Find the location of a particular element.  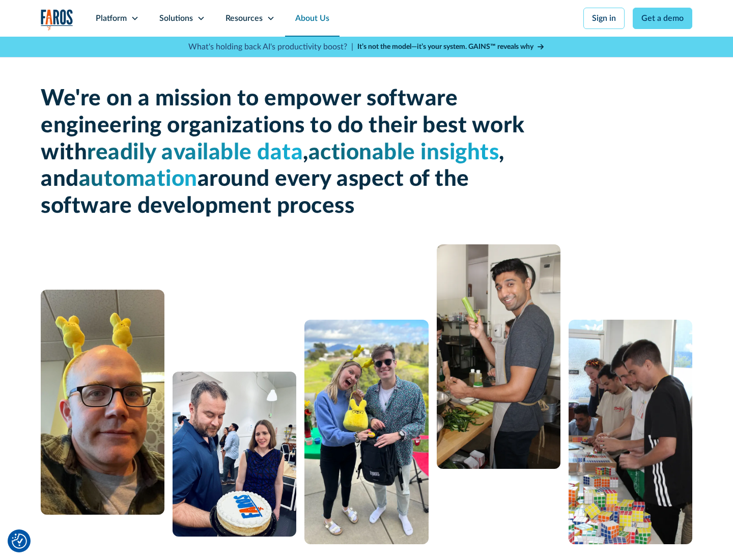

a: Sign in is located at coordinates (604, 18).